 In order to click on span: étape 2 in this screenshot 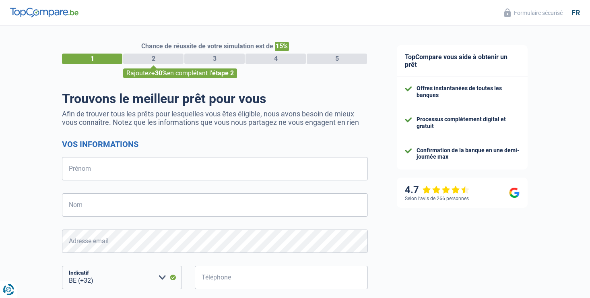, I will do `click(223, 73)`.